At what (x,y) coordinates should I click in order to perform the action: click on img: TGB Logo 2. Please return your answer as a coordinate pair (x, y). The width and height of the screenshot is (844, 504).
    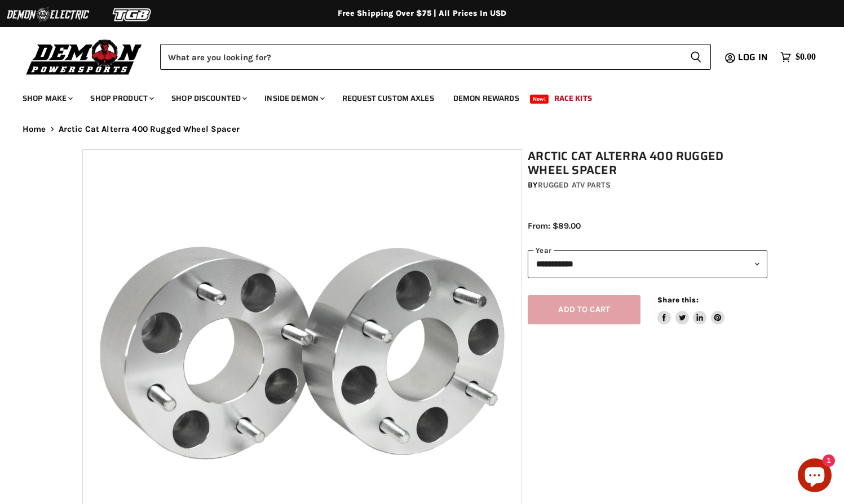
    Looking at the image, I should click on (132, 15).